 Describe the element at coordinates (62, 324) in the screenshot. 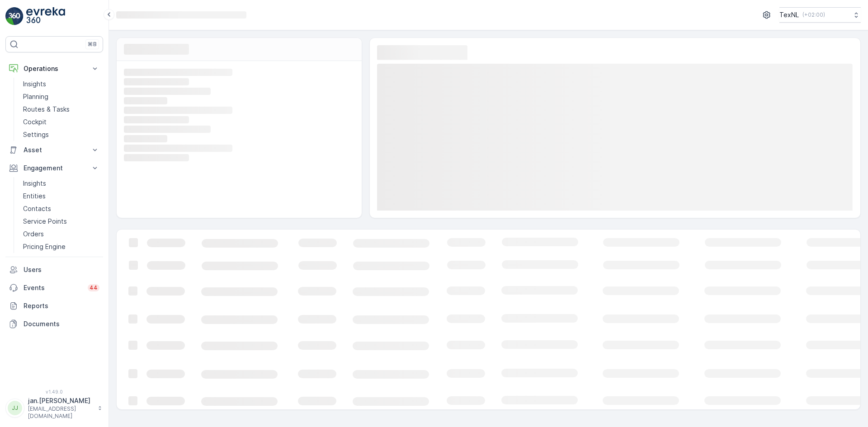

I see `p: Documents` at that location.